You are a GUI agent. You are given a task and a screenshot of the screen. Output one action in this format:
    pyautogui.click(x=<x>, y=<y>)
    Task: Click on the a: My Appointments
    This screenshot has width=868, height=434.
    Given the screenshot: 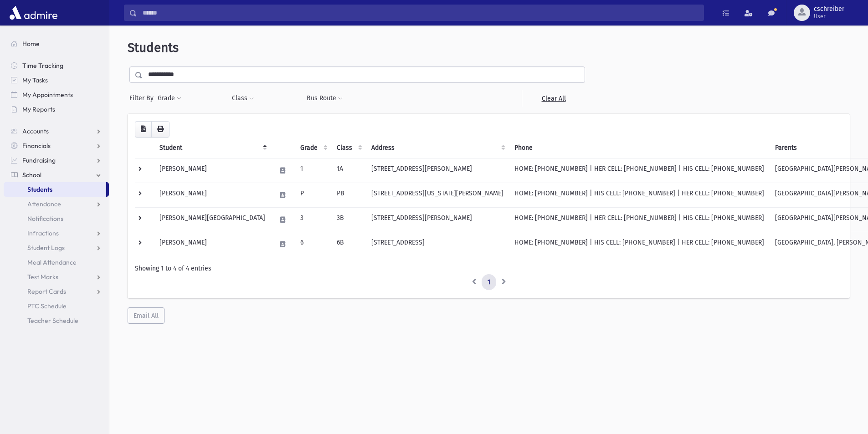 What is the action you would take?
    pyautogui.click(x=56, y=94)
    